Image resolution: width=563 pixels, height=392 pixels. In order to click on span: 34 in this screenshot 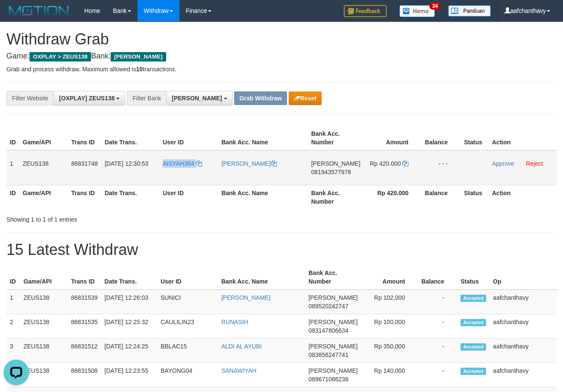, I will do `click(435, 6)`.